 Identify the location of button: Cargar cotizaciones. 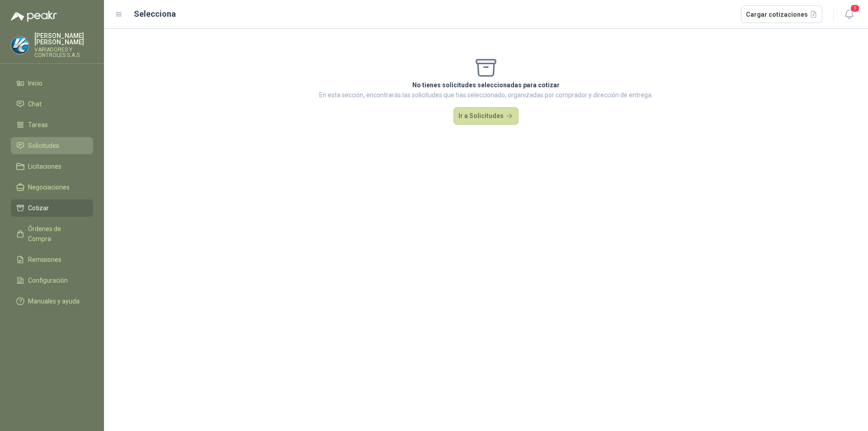
(781, 14).